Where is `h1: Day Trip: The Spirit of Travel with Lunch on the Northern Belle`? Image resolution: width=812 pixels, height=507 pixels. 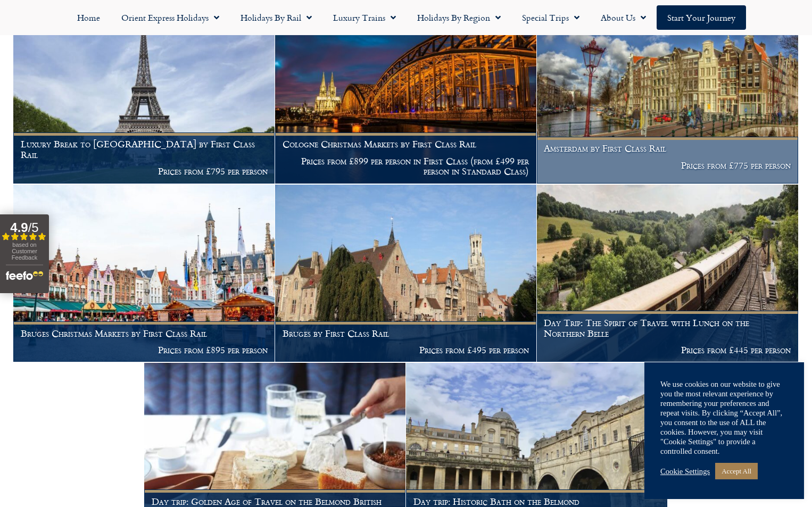
h1: Day Trip: The Spirit of Travel with Lunch on the Northern Belle is located at coordinates (667, 327).